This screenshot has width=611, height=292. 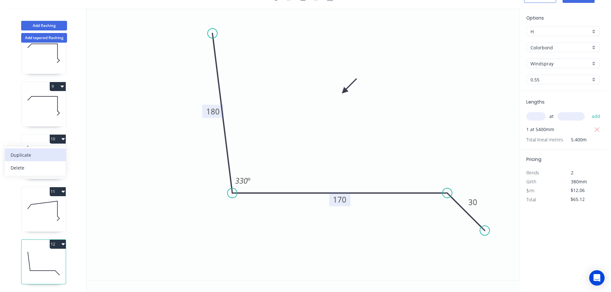 I want to click on button: Delete, so click(x=35, y=168).